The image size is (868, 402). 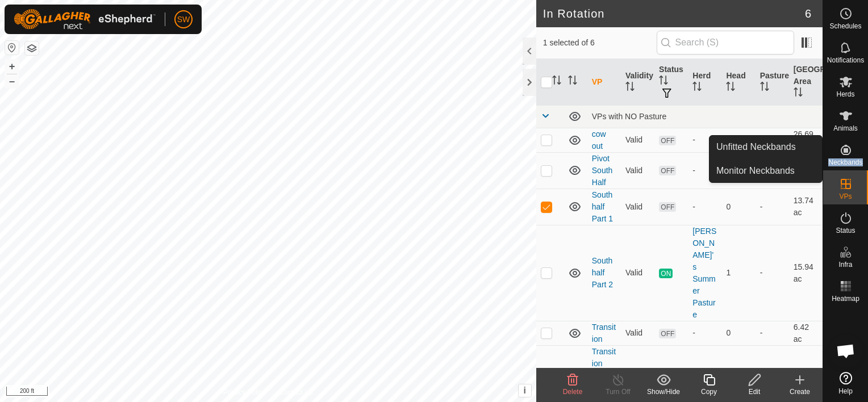 What do you see at coordinates (845, 197) in the screenshot?
I see `span: VPs` at bounding box center [845, 197].